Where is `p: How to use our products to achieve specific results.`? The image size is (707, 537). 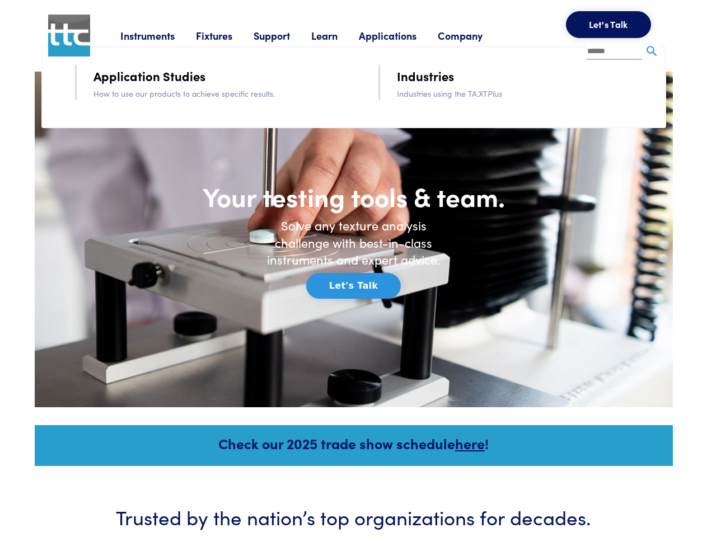
p: How to use our products to achieve specific results. is located at coordinates (220, 93).